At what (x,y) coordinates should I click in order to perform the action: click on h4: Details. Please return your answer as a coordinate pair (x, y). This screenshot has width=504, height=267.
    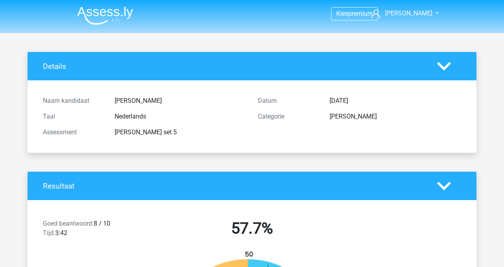
    Looking at the image, I should click on (234, 66).